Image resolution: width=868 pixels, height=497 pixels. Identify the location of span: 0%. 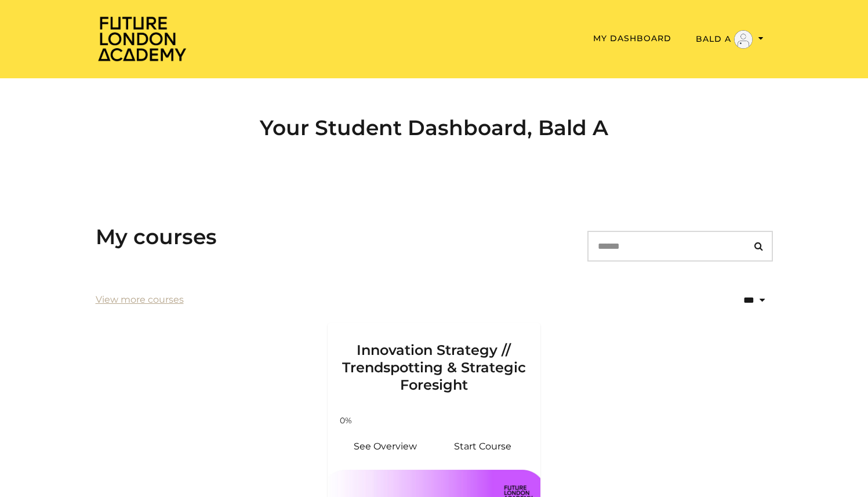
(346, 420).